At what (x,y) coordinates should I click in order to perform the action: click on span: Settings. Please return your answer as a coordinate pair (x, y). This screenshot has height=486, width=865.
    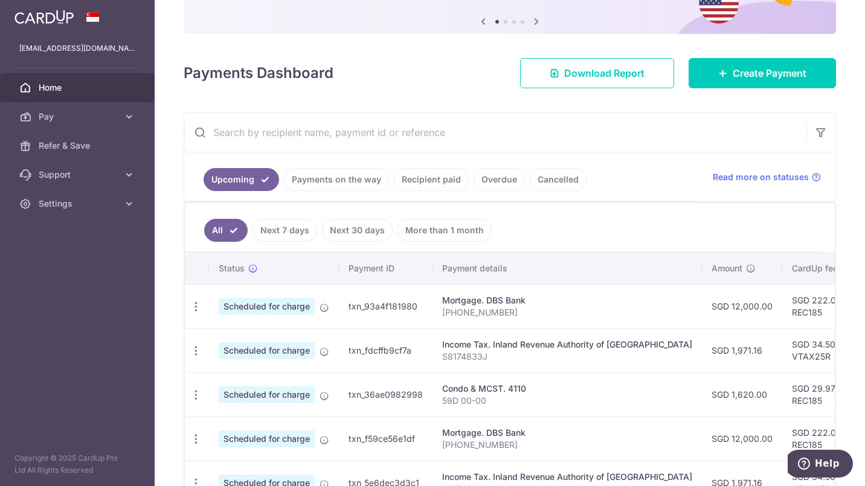
    Looking at the image, I should click on (79, 204).